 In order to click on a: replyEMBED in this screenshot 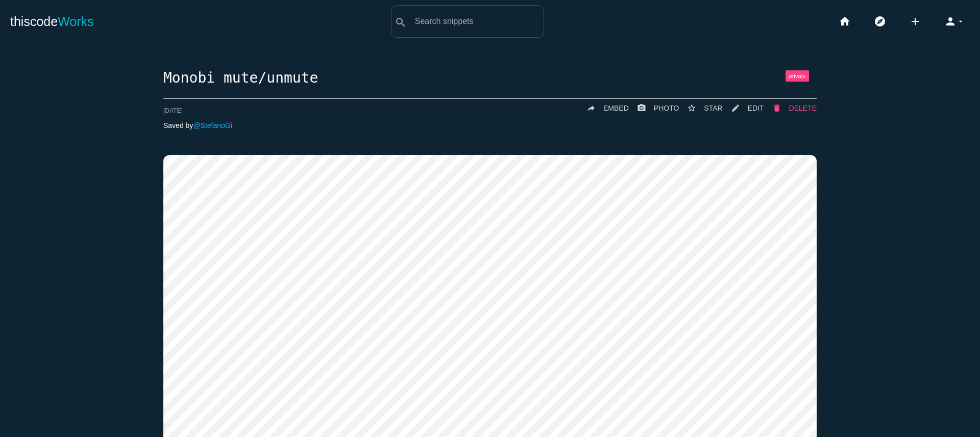, I will do `click(603, 108)`.